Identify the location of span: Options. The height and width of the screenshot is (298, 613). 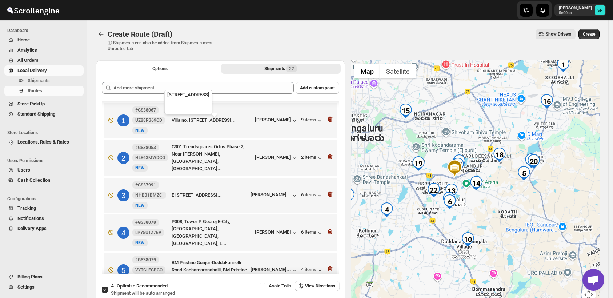
(160, 69).